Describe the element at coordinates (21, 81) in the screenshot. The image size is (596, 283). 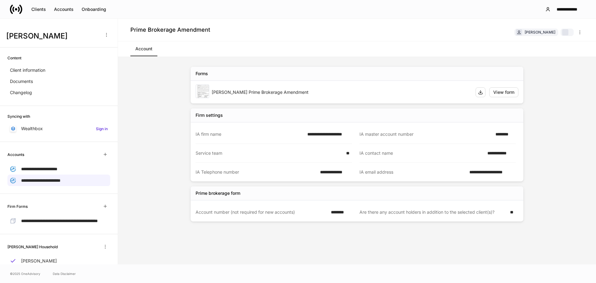
I see `p: Documents` at that location.